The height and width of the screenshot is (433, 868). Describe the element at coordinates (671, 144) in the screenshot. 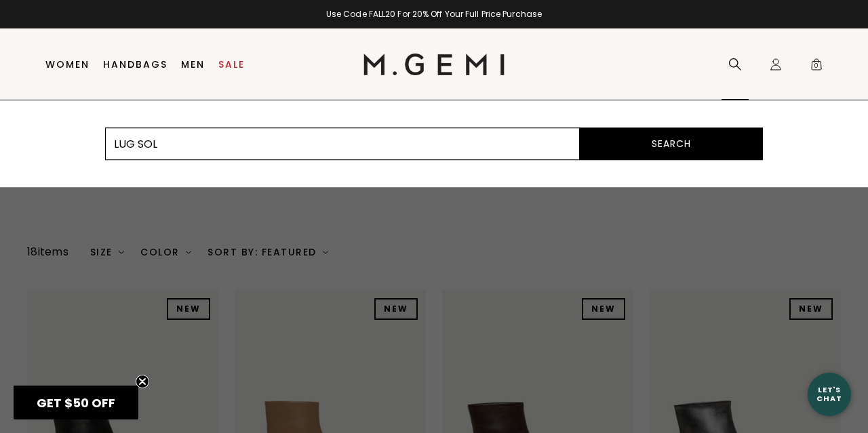

I see `button: Search` at that location.